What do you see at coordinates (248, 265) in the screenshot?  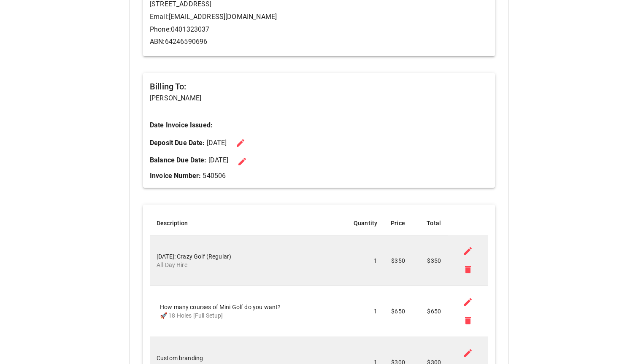 I see `p: All-Day Hire` at bounding box center [248, 265].